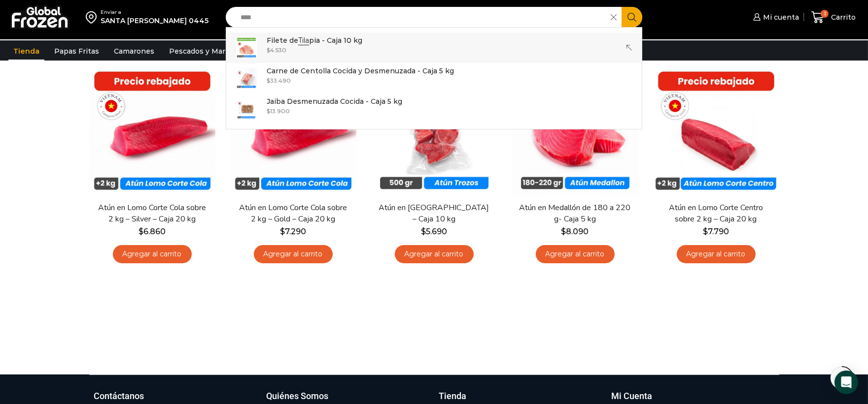 The height and width of the screenshot is (404, 868). What do you see at coordinates (279, 80) in the screenshot?
I see `bdi: 33.490` at bounding box center [279, 80].